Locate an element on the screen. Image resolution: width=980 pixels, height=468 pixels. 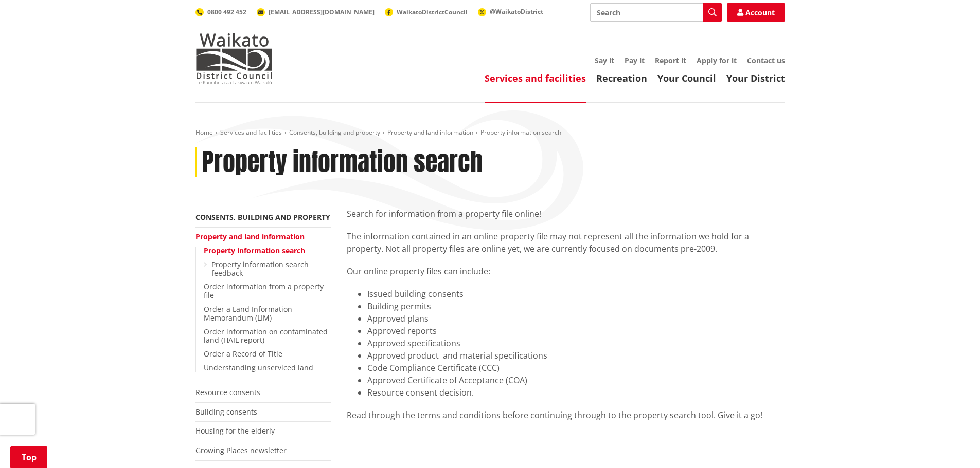
a: Report it is located at coordinates (670, 60).